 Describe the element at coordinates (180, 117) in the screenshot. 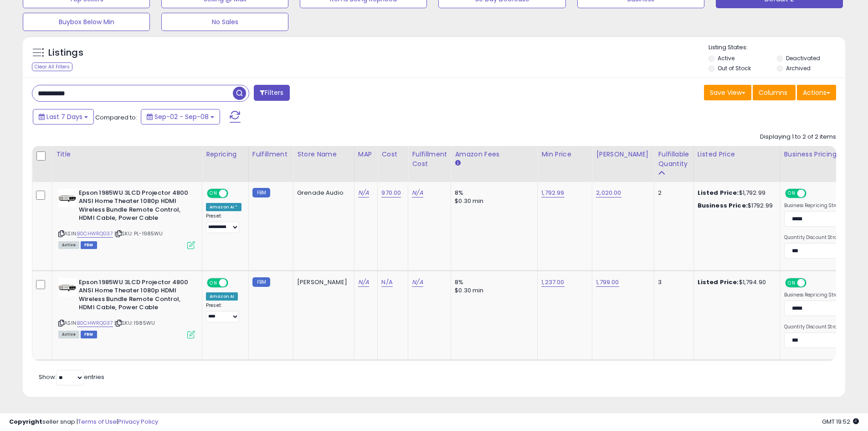

I see `button: Sep-02 - Sep-08` at that location.